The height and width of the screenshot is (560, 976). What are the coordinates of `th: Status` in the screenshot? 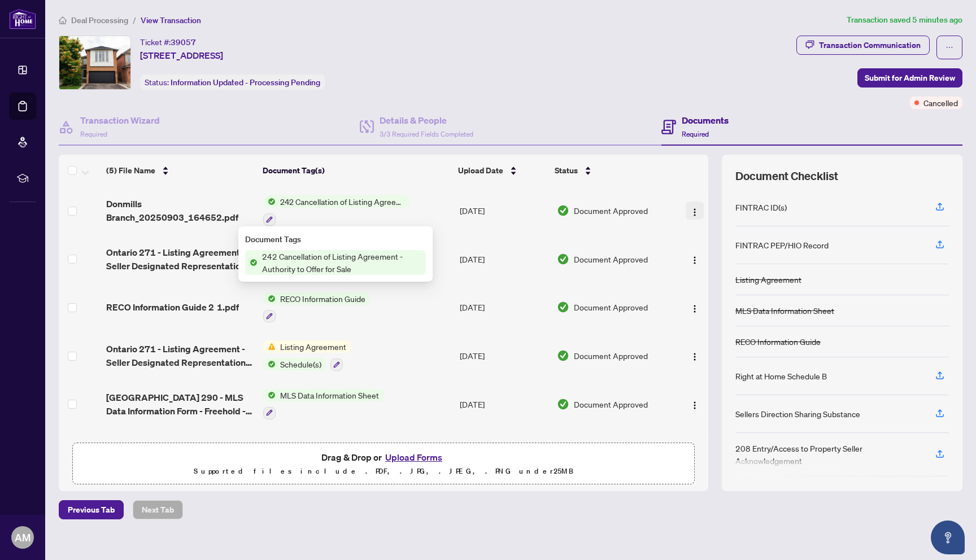 It's located at (611, 170).